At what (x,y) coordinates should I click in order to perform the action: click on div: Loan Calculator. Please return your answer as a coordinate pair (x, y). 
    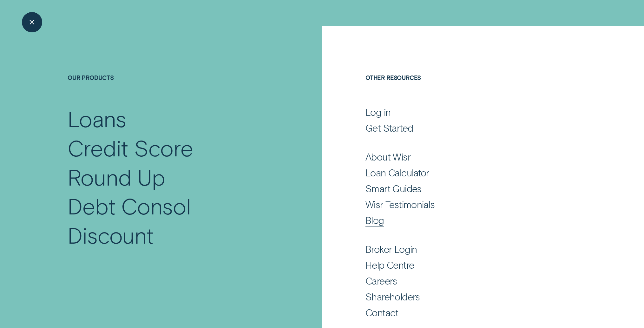
    Looking at the image, I should click on (397, 172).